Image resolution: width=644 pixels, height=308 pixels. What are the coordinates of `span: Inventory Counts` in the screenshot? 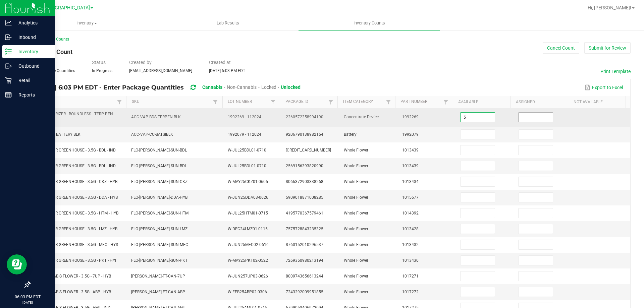 It's located at (370, 23).